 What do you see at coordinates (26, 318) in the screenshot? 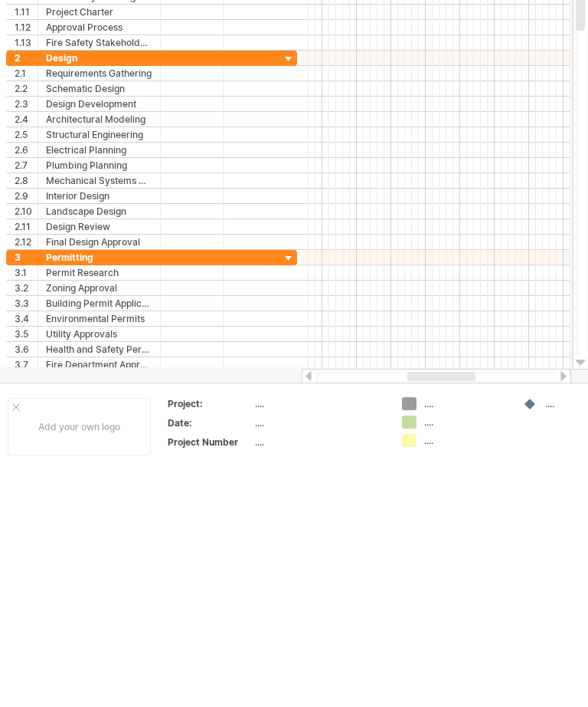
I see `div: 3.4` at bounding box center [26, 318].